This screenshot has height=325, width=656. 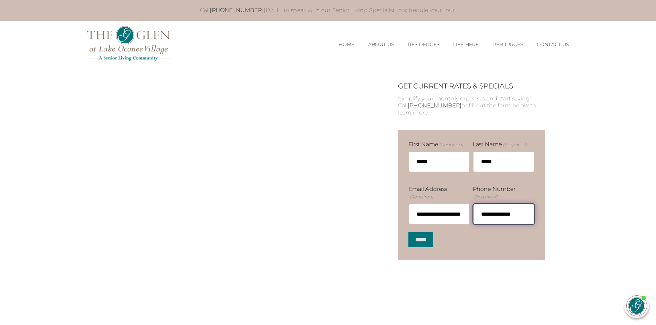 I want to click on p: Simplify your monthly expenses and start saving! Call or fill out the form below to learn more., so click(x=471, y=106).